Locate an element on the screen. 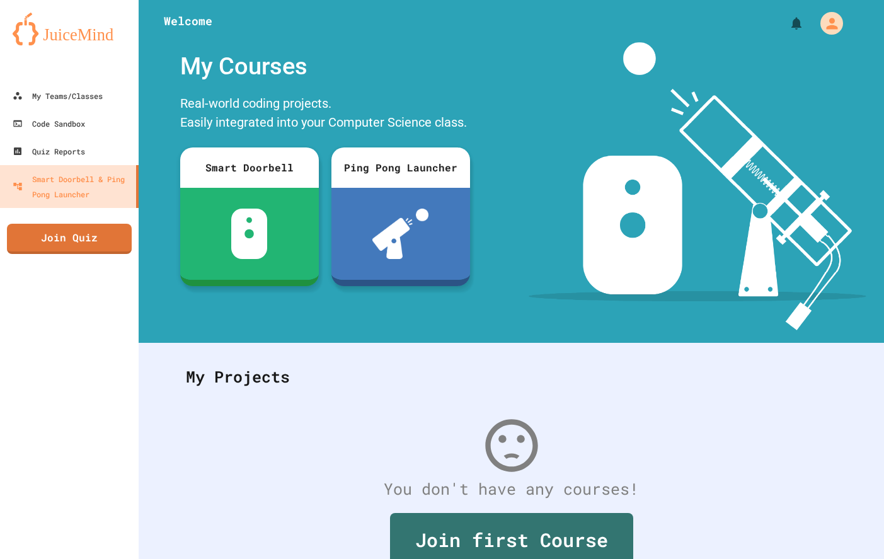  a: Join Quiz is located at coordinates (69, 239).